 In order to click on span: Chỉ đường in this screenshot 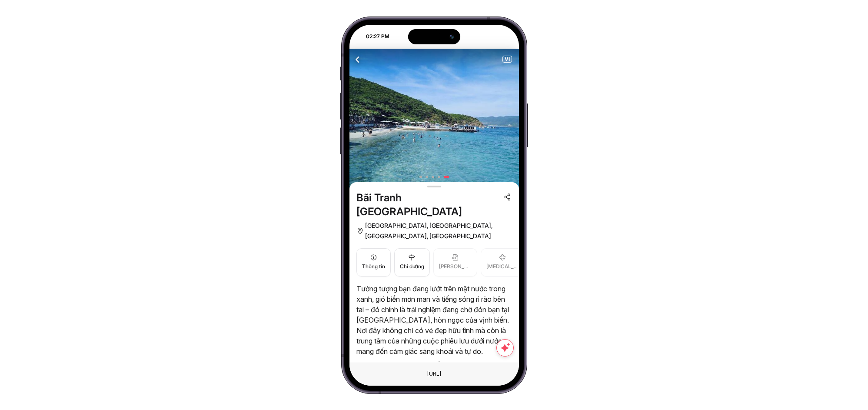, I will do `click(412, 267)`.